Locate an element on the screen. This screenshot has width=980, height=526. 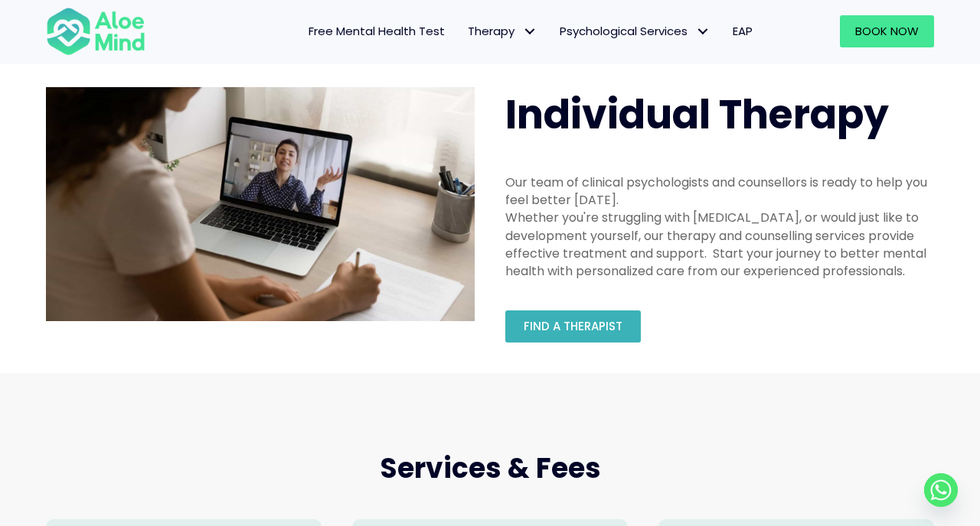
span: EAP is located at coordinates (742, 30).